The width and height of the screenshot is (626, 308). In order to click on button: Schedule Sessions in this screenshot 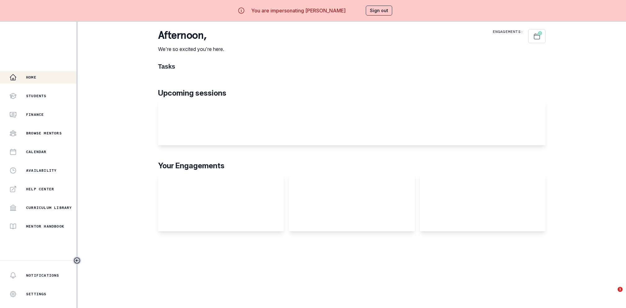, I will do `click(537, 36)`.